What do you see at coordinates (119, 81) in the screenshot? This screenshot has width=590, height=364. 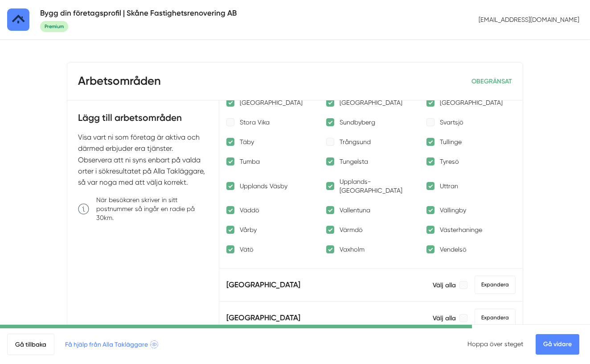 I see `h3: Arbetsområden` at bounding box center [119, 81].